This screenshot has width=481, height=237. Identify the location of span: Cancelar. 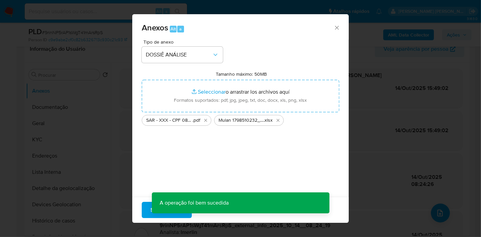
(214, 210).